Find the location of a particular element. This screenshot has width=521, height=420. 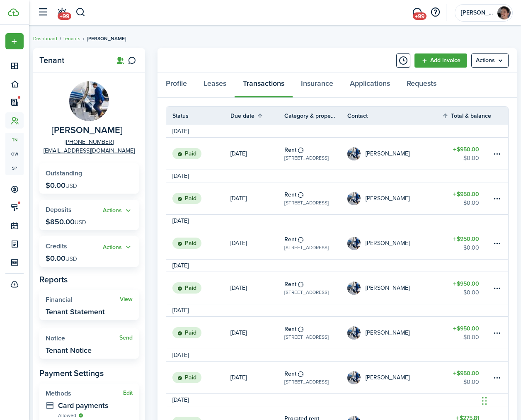

span: Dylan Kenney is located at coordinates (87, 130).